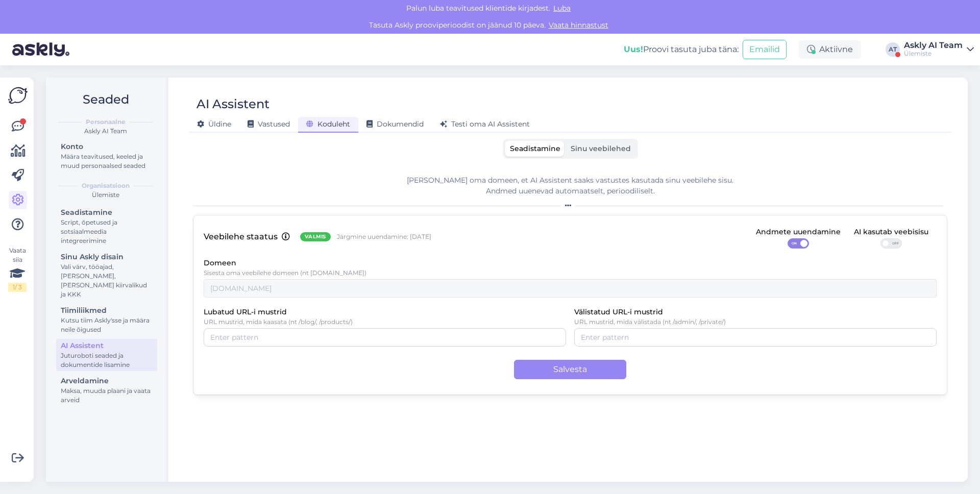  Describe the element at coordinates (107, 161) in the screenshot. I see `div: Määra teavitused, keeled ja muud personaalsed seaded` at that location.